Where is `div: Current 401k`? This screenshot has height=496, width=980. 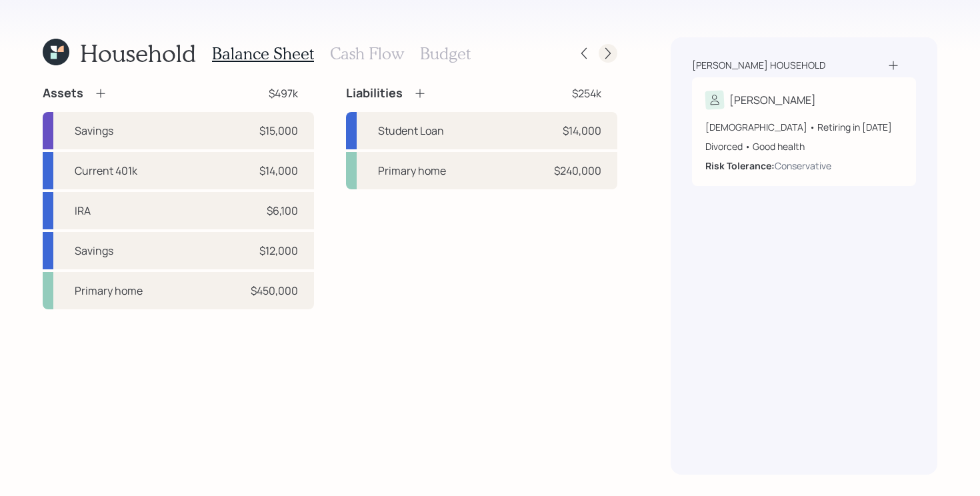
div: Current 401k is located at coordinates (106, 171).